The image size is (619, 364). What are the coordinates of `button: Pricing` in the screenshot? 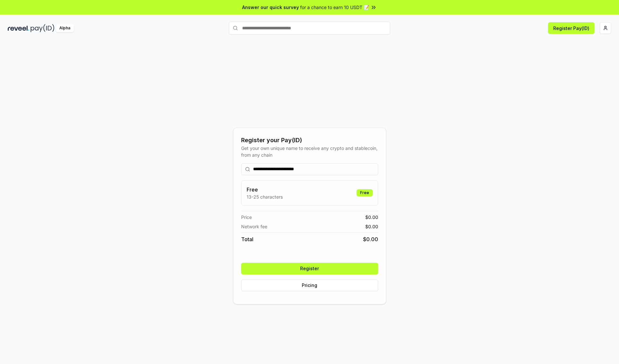 It's located at (309, 285).